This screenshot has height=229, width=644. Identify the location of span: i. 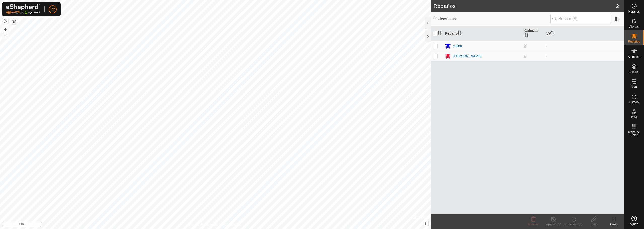
(426, 224).